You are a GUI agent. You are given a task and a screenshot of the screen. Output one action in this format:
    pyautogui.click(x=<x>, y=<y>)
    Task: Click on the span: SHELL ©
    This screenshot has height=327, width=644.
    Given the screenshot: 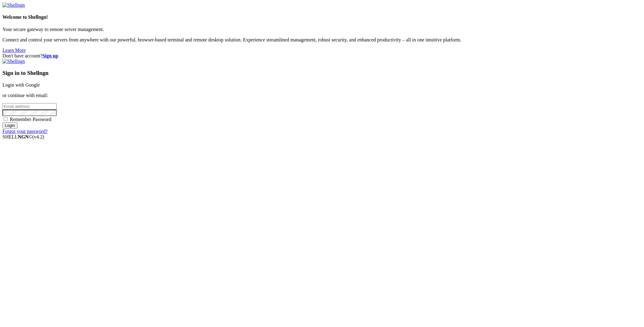 What is the action you would take?
    pyautogui.click(x=23, y=137)
    